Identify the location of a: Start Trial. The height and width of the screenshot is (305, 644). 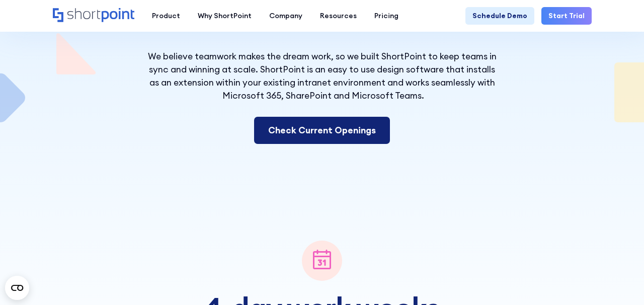
(567, 16).